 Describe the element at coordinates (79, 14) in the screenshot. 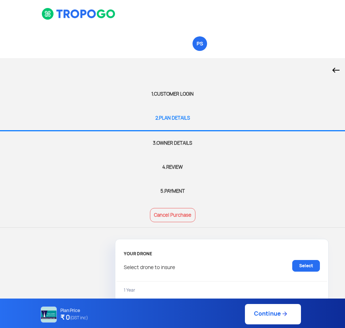

I see `img: logoHeader.svg` at that location.